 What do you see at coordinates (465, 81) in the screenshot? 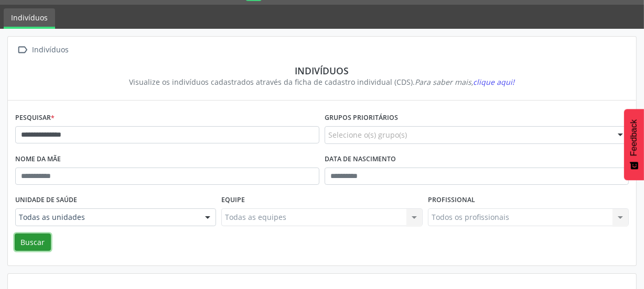
I see `i: Para saber mais,` at bounding box center [465, 81].